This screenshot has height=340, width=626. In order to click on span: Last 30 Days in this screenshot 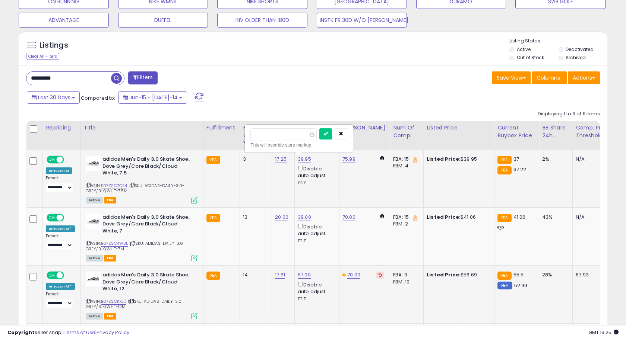, I will do `click(54, 98)`.